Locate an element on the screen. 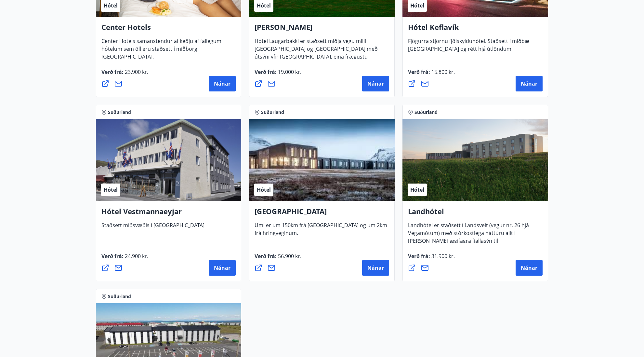 The height and width of the screenshot is (357, 644). span: 19.000 kr. is located at coordinates (289, 72).